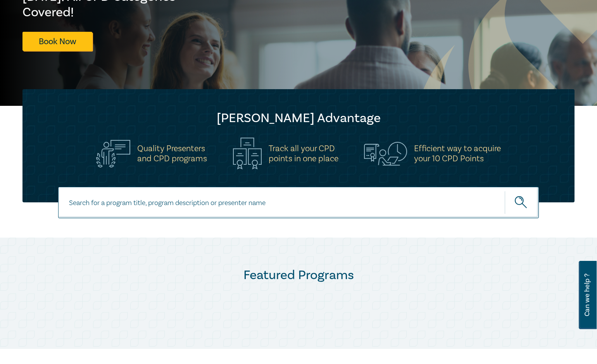 The height and width of the screenshot is (364, 597). I want to click on img: Quality Presenters<br>and CPD programs, so click(113, 154).